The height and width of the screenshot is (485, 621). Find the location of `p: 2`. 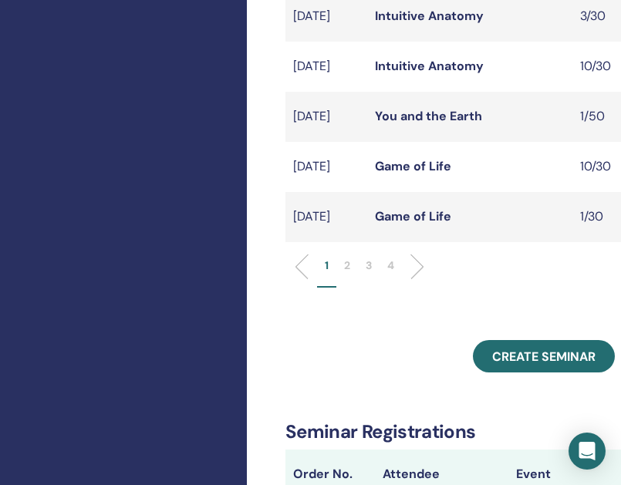

p: 2 is located at coordinates (347, 265).